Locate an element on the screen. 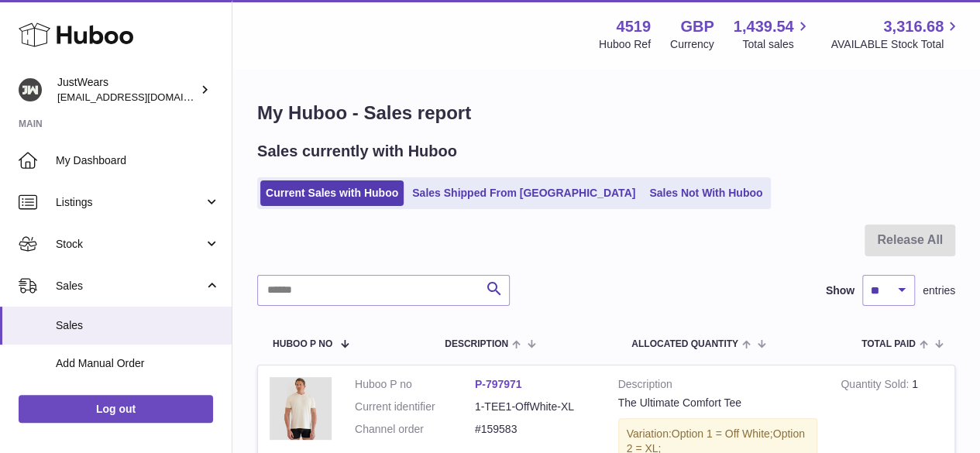 The image size is (980, 453). img: internalAdmin-4519@internal.huboo.com is located at coordinates (30, 90).